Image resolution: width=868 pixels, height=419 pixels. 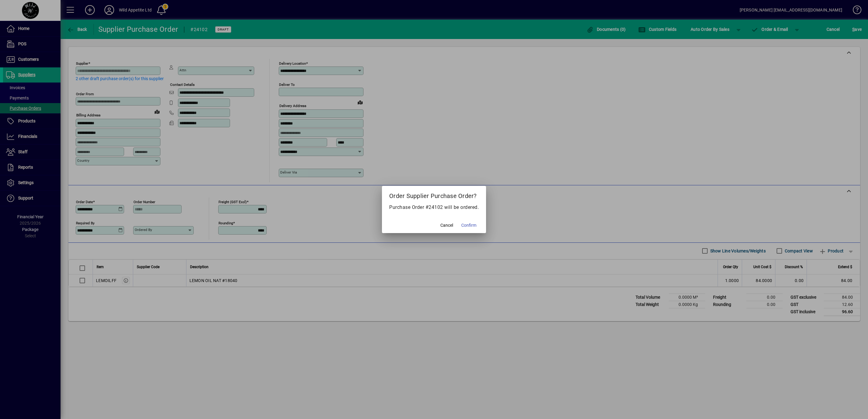 What do you see at coordinates (446, 225) in the screenshot?
I see `span: Cancel` at bounding box center [446, 225].